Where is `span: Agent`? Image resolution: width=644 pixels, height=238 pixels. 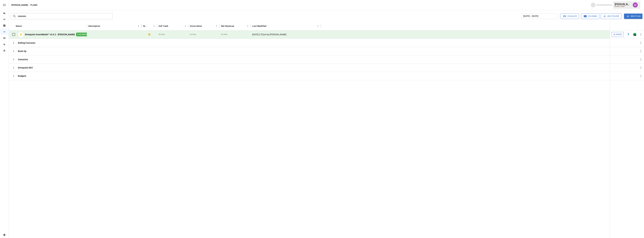
span: Agent is located at coordinates (619, 34).